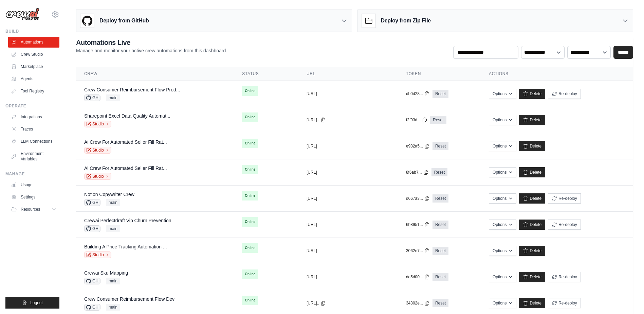 This screenshot has width=644, height=314. I want to click on a: Integrations, so click(34, 117).